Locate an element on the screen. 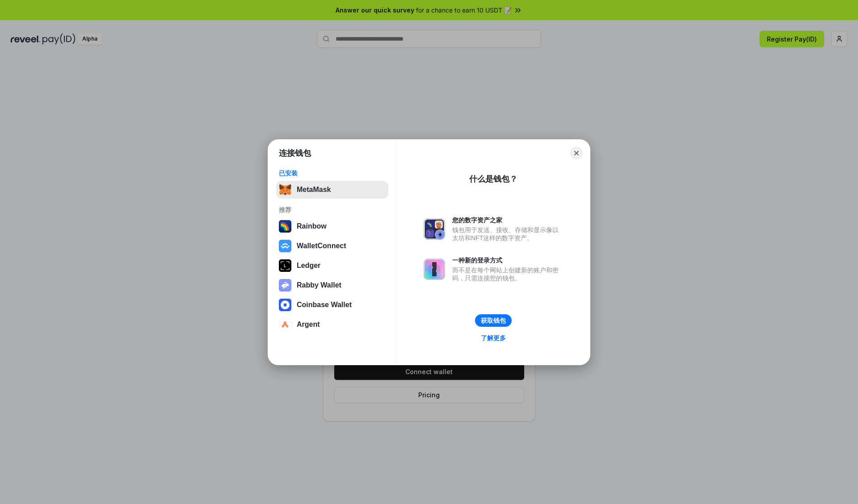  div: 什么是钱包？ is located at coordinates (493, 179).